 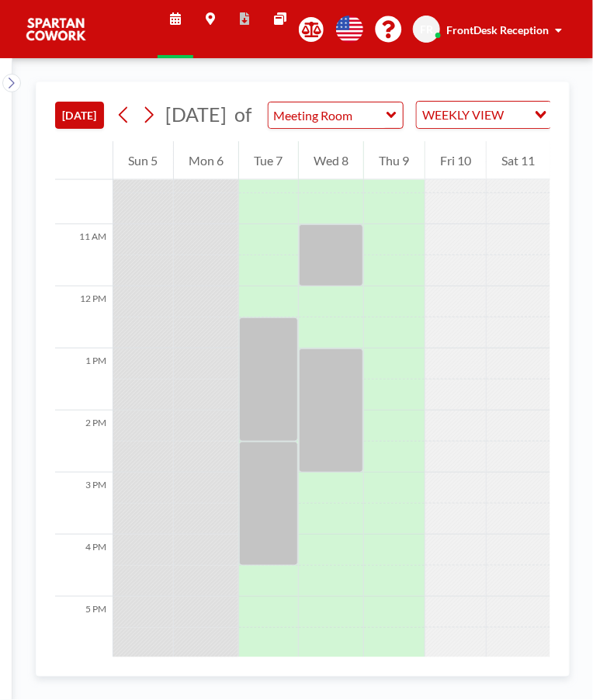 What do you see at coordinates (84, 255) in the screenshot?
I see `div: 11 AM` at bounding box center [84, 255].